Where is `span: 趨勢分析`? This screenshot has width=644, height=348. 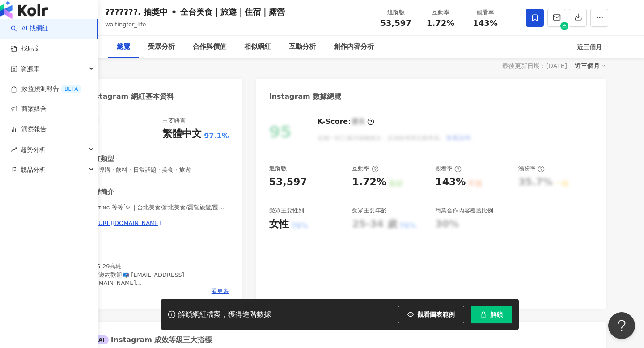
span: 趨勢分析 is located at coordinates (33, 150).